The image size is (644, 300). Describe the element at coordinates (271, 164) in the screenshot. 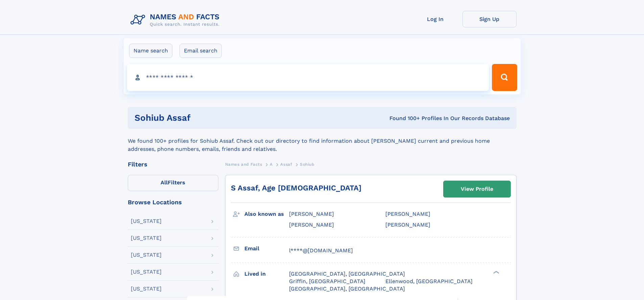

I see `span: A` at that location.